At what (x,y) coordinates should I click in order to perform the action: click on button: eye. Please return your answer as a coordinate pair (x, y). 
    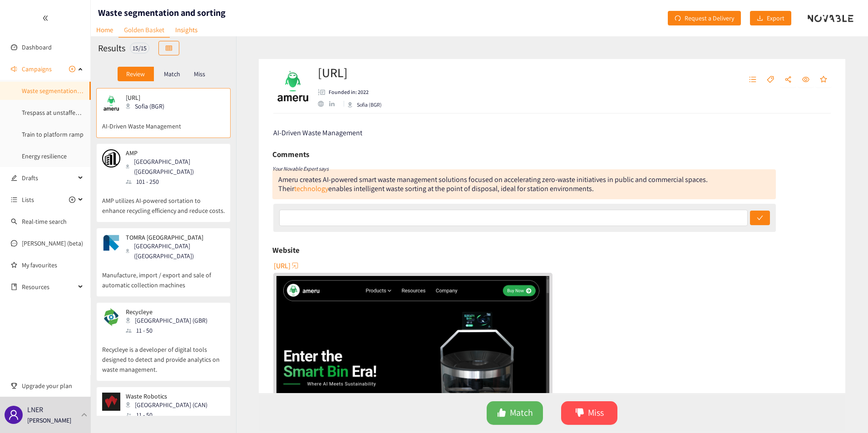
    Looking at the image, I should click on (806, 80).